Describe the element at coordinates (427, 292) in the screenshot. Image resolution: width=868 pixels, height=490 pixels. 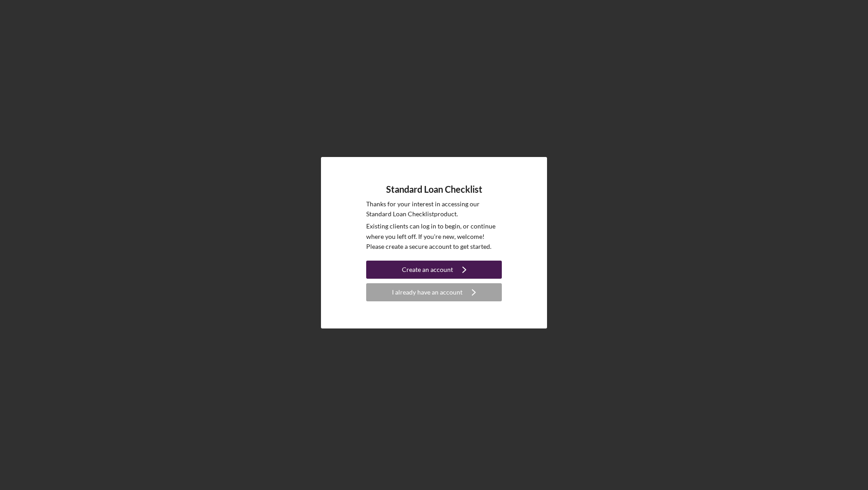
I see `div: I already have an account` at that location.